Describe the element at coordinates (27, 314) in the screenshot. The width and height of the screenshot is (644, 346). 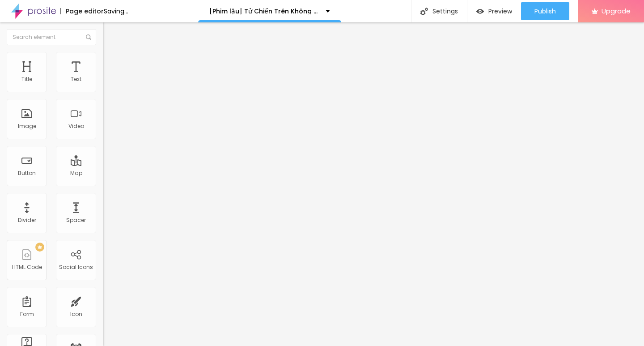
I see `div: Form` at that location.